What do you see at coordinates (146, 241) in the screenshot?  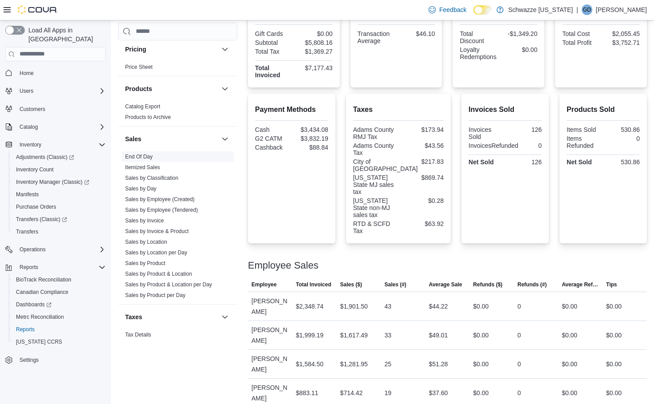 I see `span: Sales by Location` at bounding box center [146, 241].